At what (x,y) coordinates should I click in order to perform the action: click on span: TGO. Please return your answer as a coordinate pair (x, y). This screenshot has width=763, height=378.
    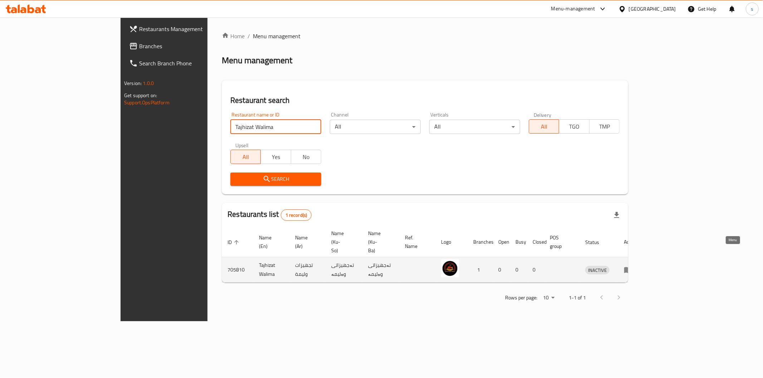
    Looking at the image, I should click on (574, 127).